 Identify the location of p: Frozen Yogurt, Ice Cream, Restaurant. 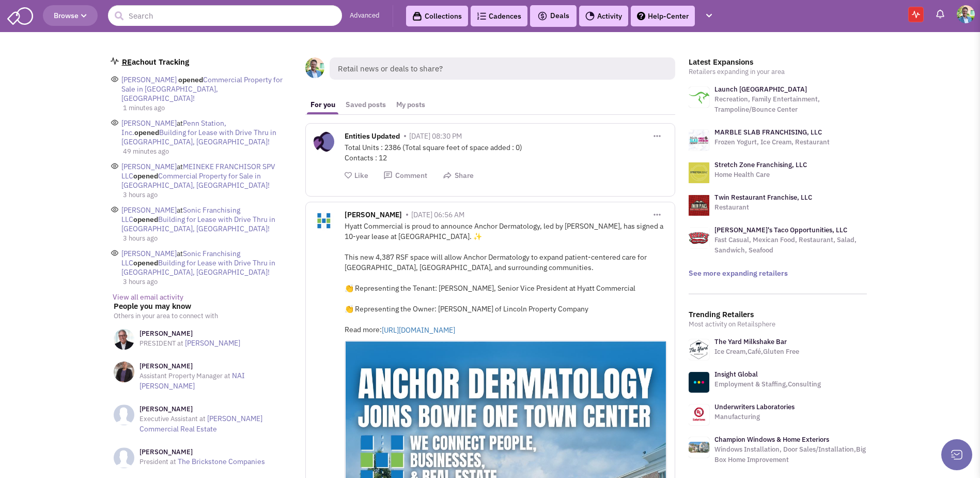
(772, 142).